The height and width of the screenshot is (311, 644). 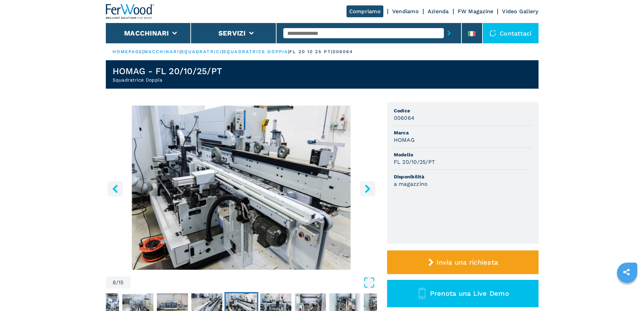 What do you see at coordinates (463, 155) in the screenshot?
I see `span: Modello` at bounding box center [463, 155].